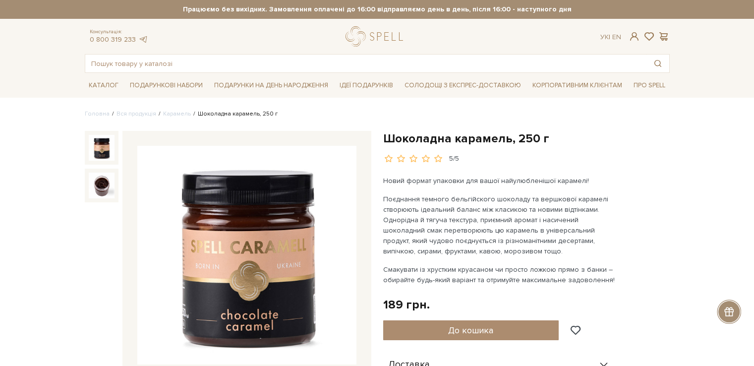 The width and height of the screenshot is (754, 366). Describe the element at coordinates (136, 114) in the screenshot. I see `a: Вся продукція` at that location.